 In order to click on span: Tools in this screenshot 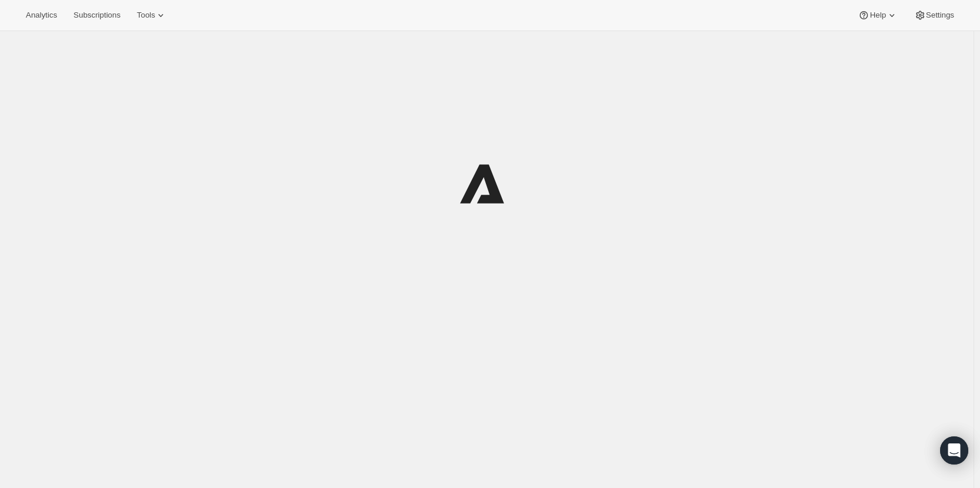, I will do `click(146, 15)`.